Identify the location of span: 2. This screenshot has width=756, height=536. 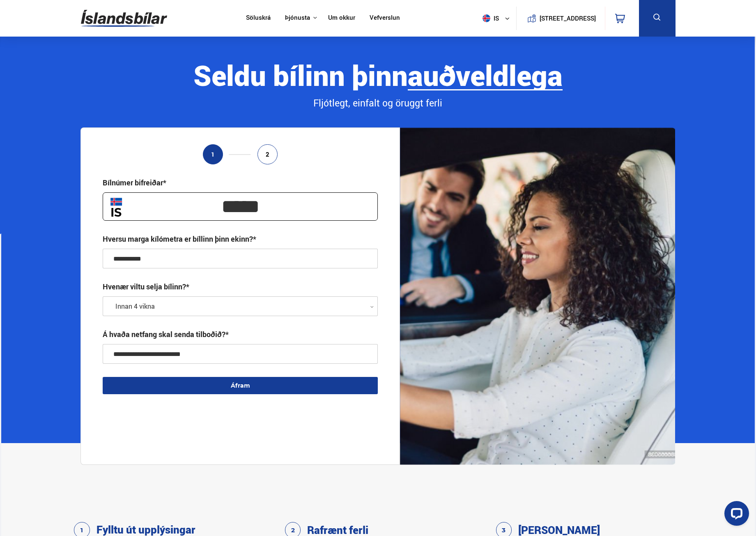
(267, 154).